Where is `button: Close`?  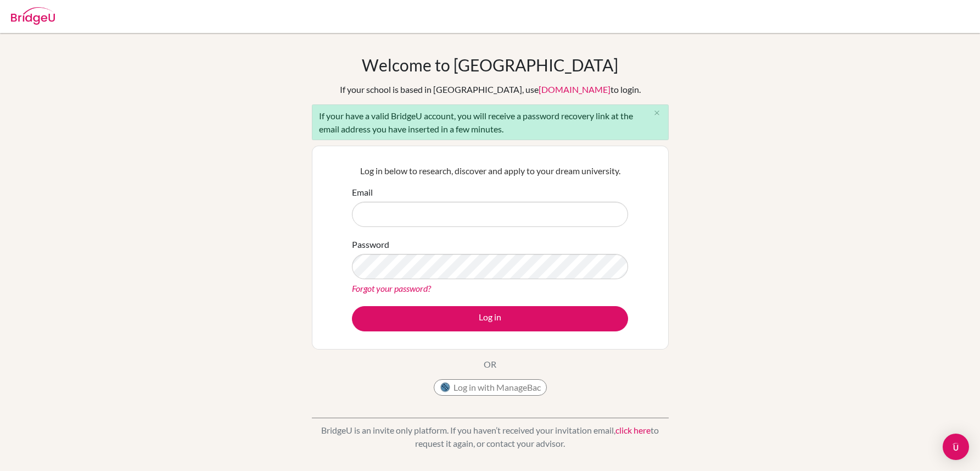 button: Close is located at coordinates (657, 114).